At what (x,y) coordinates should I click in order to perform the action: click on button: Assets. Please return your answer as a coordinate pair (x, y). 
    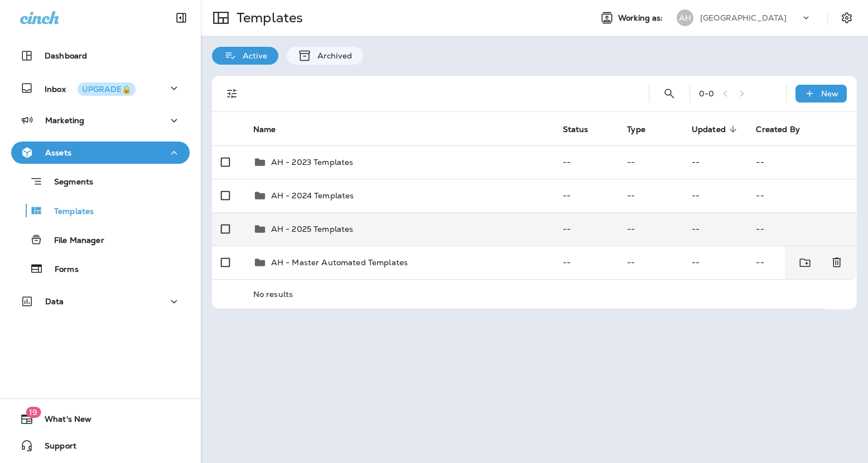
    Looking at the image, I should click on (101, 153).